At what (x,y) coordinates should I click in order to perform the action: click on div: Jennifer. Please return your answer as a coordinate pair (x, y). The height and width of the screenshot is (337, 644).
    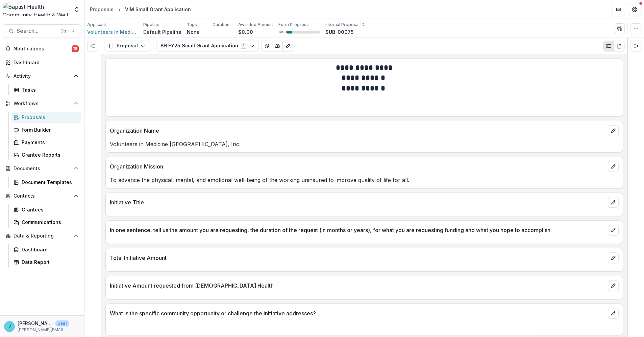
    Looking at the image, I should click on (10, 326).